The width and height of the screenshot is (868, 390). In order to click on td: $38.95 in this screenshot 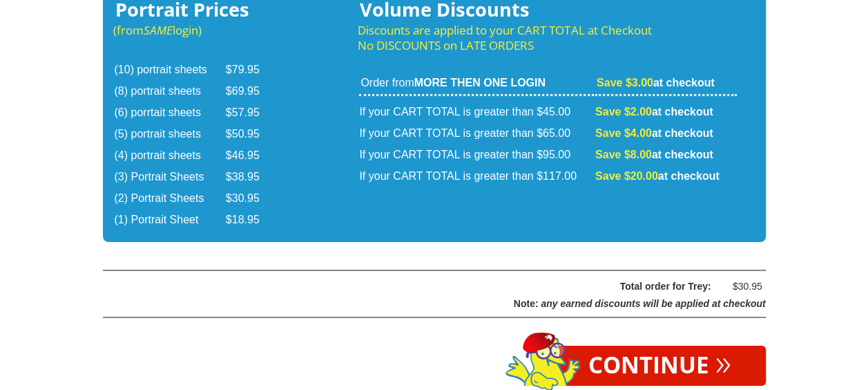, I will do `click(251, 177)`.